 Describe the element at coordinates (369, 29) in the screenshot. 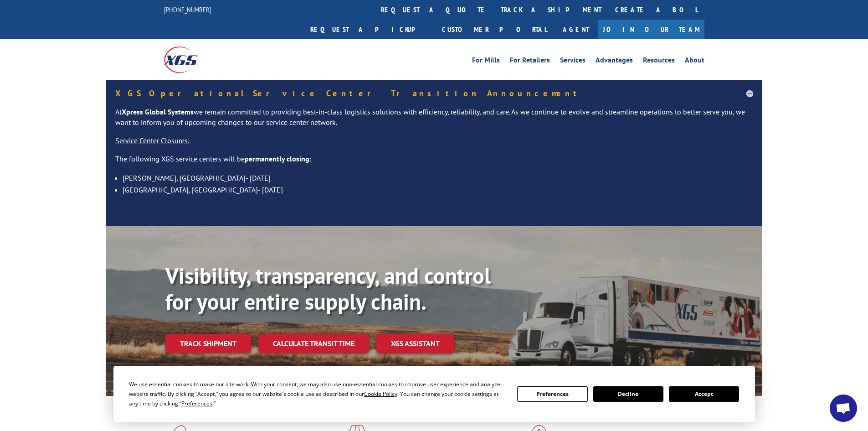

I see `a: Request a pickup` at that location.